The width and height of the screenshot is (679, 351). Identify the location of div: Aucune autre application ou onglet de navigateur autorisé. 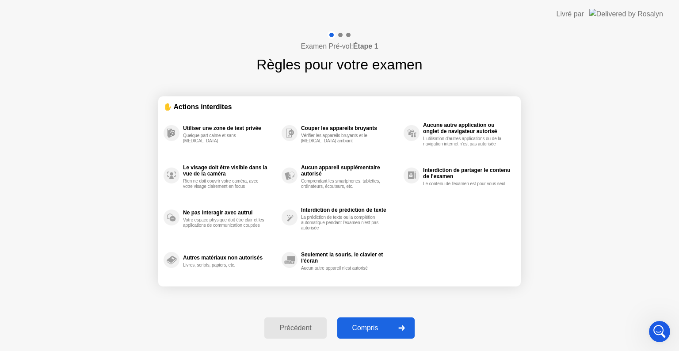
(467, 128).